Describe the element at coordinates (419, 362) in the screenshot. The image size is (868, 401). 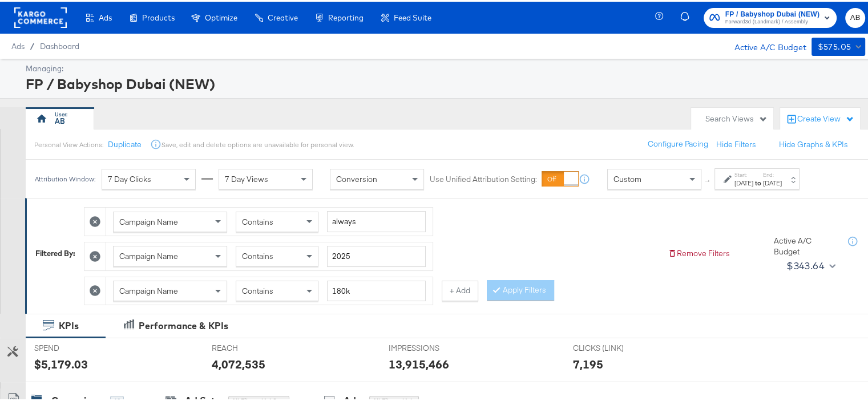
I see `div: 13,915,466` at that location.